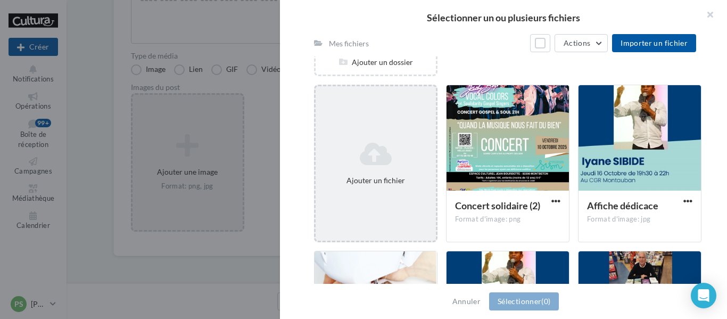  What do you see at coordinates (524, 301) in the screenshot?
I see `button: Sélectionner(0)` at bounding box center [524, 301].